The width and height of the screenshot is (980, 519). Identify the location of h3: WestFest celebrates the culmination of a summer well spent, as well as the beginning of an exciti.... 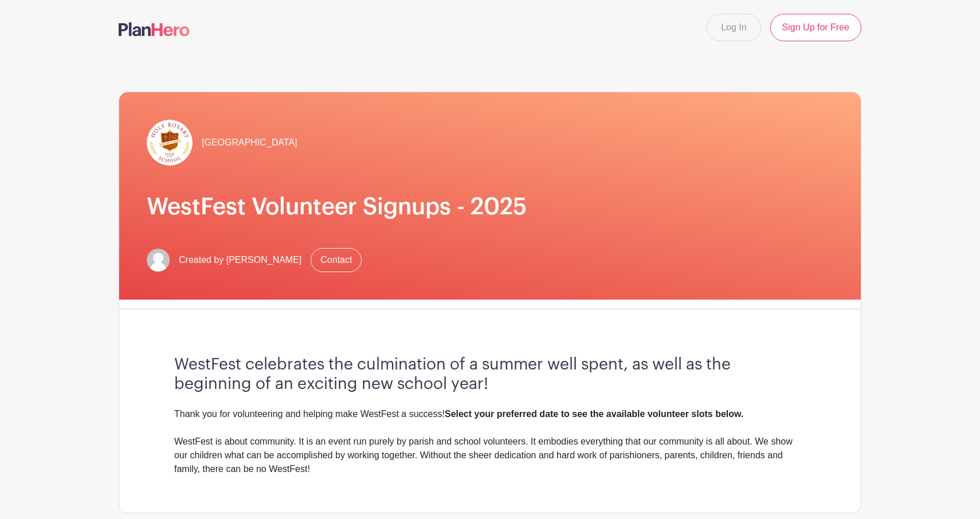
(490, 375).